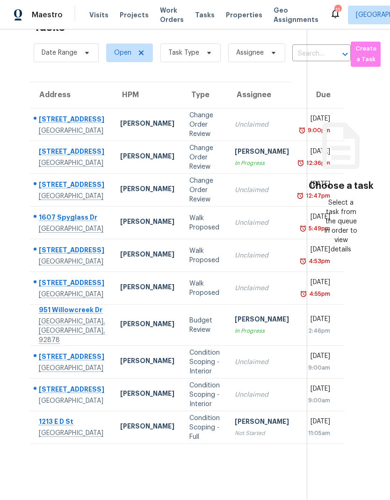  I want to click on div: Select a task from the queue in order to view details, so click(341, 226).